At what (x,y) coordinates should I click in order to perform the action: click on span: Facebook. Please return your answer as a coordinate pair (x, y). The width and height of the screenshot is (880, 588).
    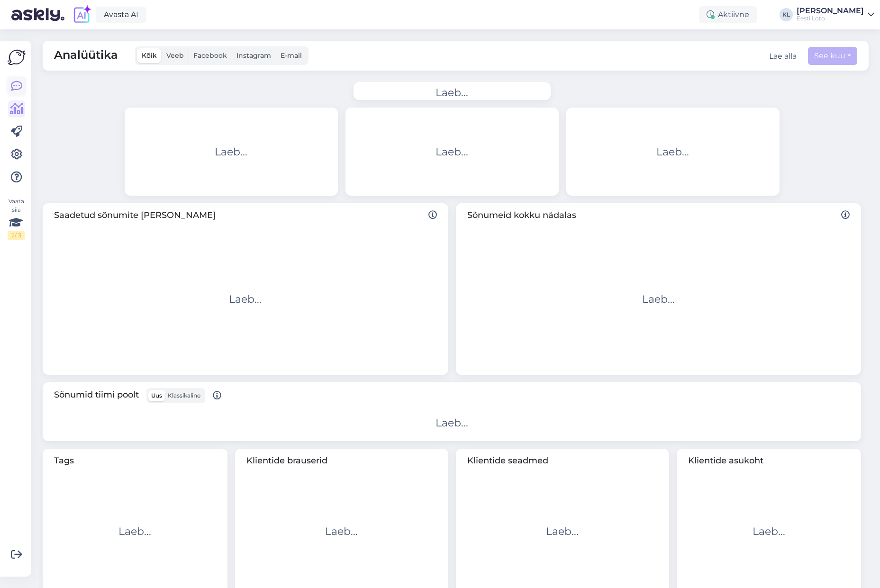
    Looking at the image, I should click on (210, 55).